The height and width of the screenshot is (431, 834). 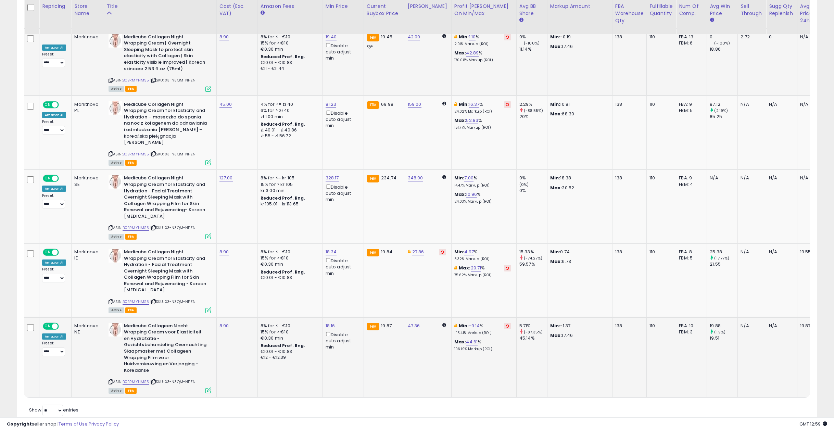 I want to click on p: 14.47% Markup (ROI), so click(x=483, y=186).